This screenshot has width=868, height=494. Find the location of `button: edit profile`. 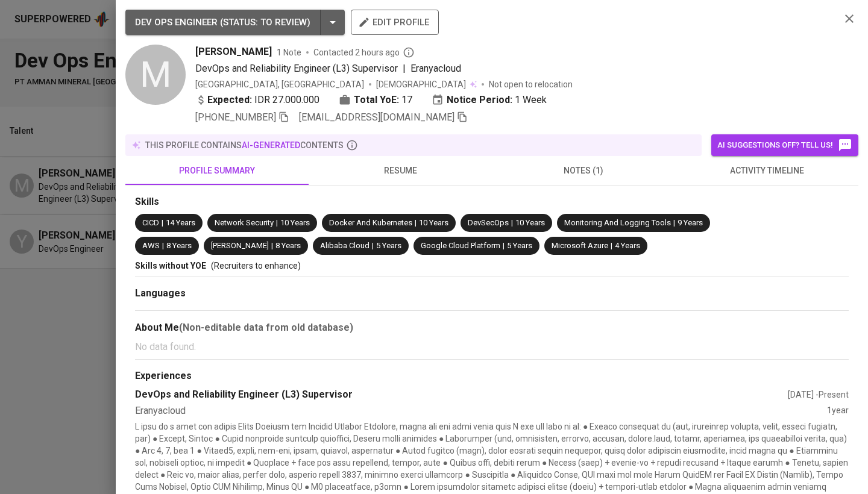

button: edit profile is located at coordinates (395, 22).